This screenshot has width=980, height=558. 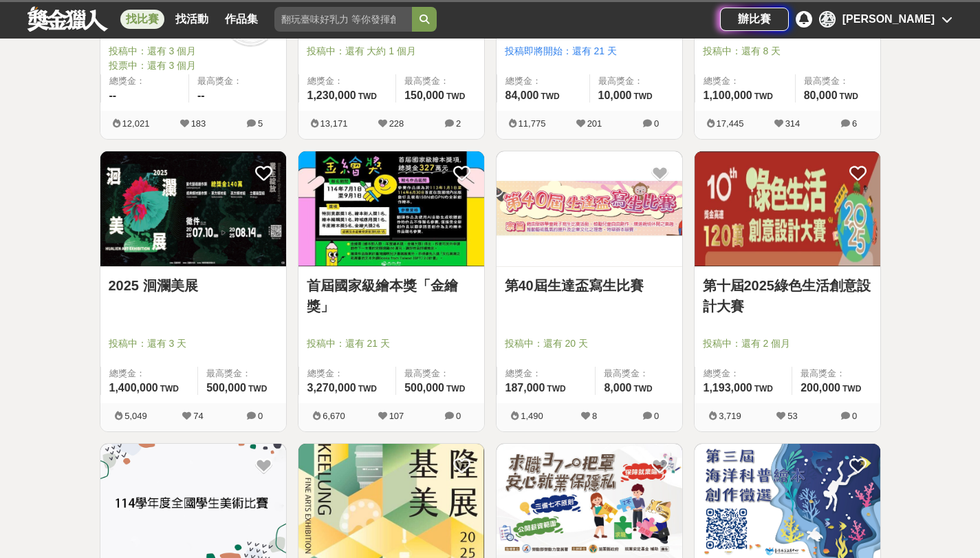 I want to click on span: 6,670, so click(x=334, y=415).